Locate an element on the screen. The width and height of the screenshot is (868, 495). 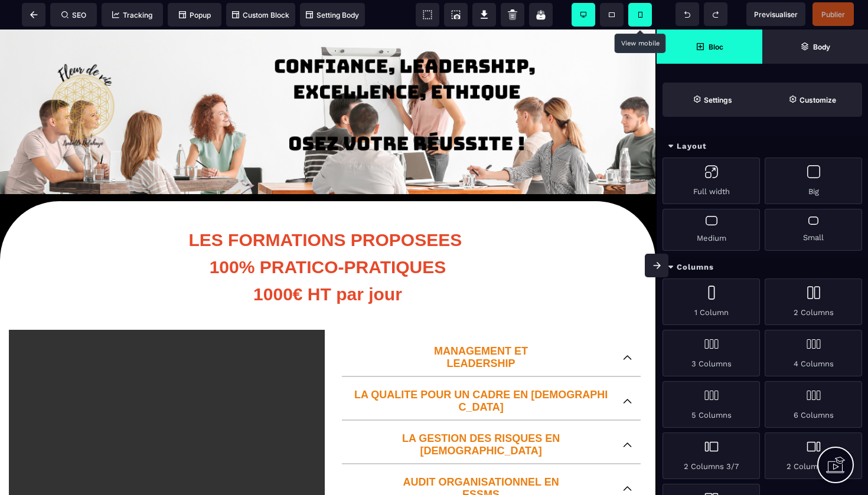
b: LES FORMATIONS PROPOSEES 100% PRATICO-PRATIQUES 1000€ HT par jour is located at coordinates (327, 238).